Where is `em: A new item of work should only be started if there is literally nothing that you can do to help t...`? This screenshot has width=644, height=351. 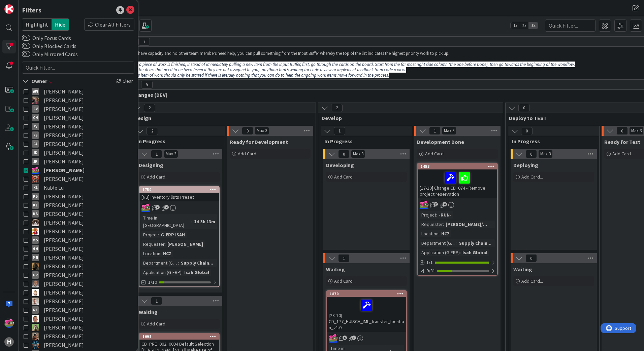
em: A new item of work should only be started if there is literally nothing that you can do to help t... is located at coordinates (259, 75).